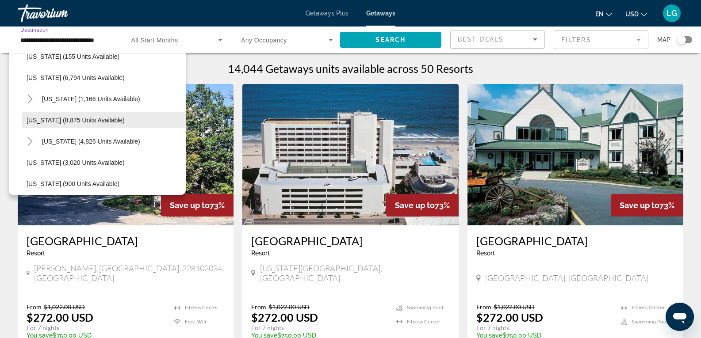  I want to click on span: Best Deals, so click(481, 39).